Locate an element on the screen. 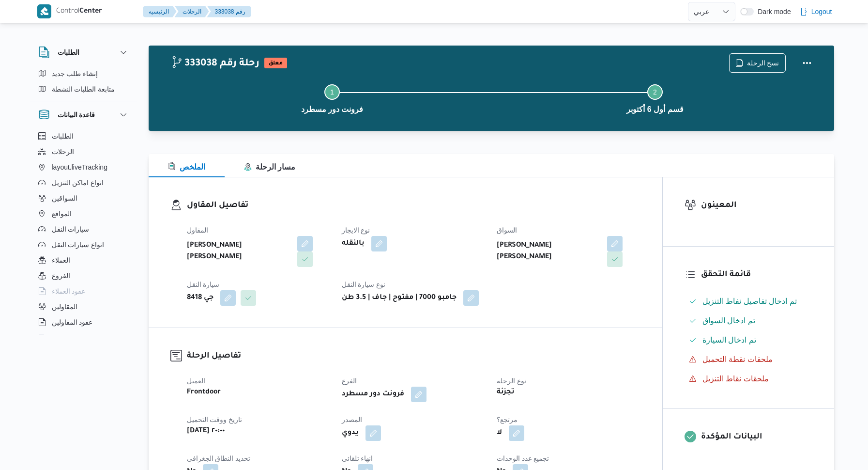 This screenshot has width=868, height=470. b: Frontdoor is located at coordinates (204, 392).